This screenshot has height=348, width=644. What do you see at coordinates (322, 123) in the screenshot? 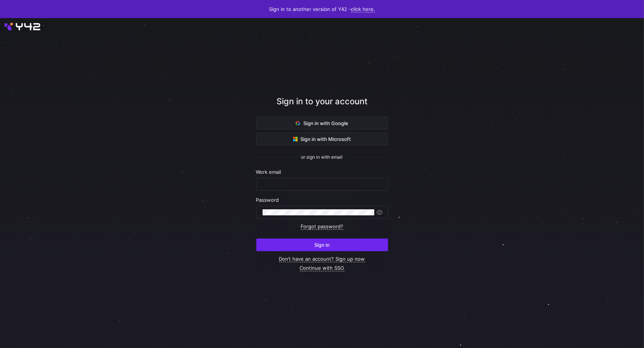
I see `button: Sign in with Google` at bounding box center [322, 123].